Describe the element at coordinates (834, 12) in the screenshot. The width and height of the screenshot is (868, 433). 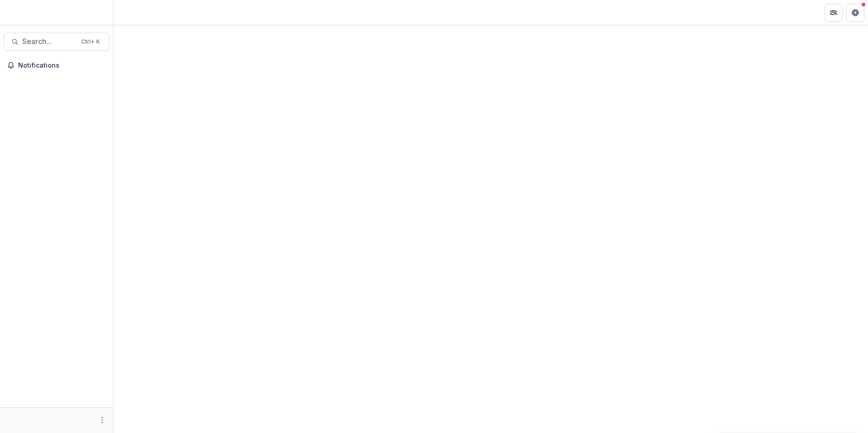
I see `button: Partners` at that location.